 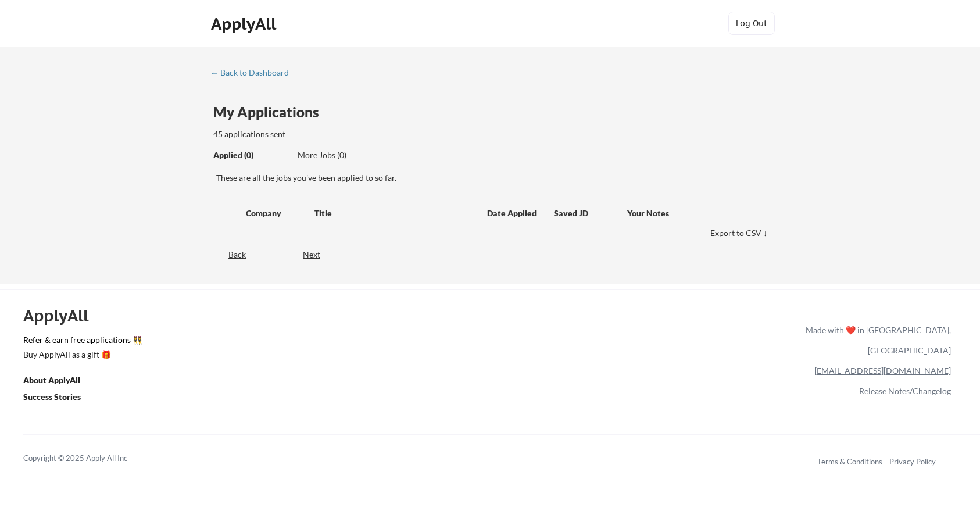 I want to click on div: ← Back to Dashboard, so click(x=254, y=73).